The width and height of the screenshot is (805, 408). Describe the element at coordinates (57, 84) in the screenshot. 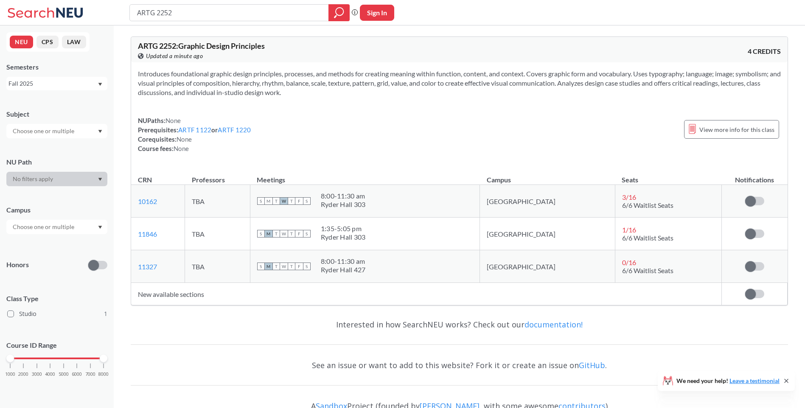

I see `div: Fall 2025Dropdown arrow` at that location.